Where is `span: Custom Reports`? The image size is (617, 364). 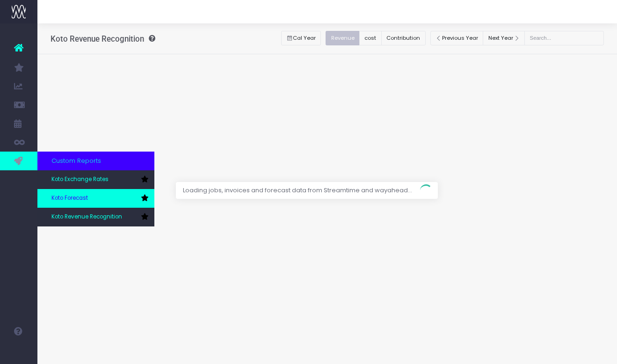
span: Custom Reports is located at coordinates (76, 161).